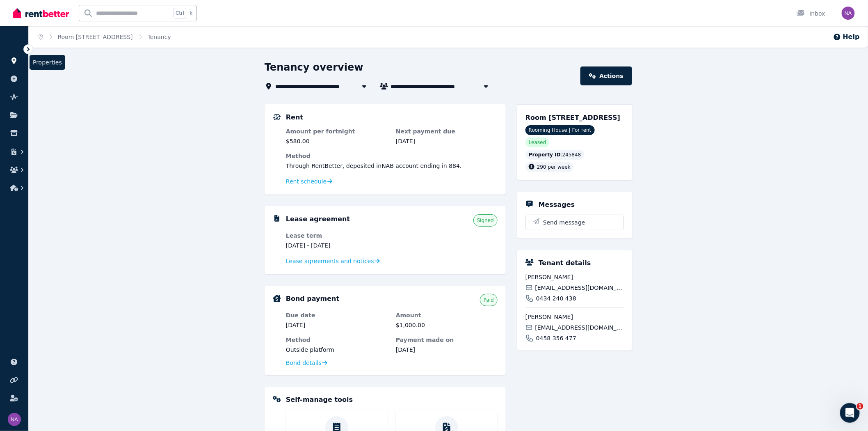 This screenshot has height=431, width=868. I want to click on span: k, so click(191, 13).